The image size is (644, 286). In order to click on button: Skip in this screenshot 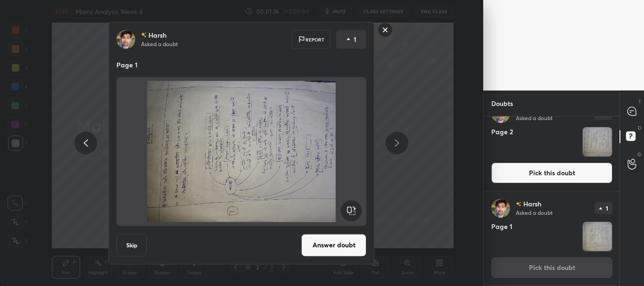, I will do `click(131, 245)`.